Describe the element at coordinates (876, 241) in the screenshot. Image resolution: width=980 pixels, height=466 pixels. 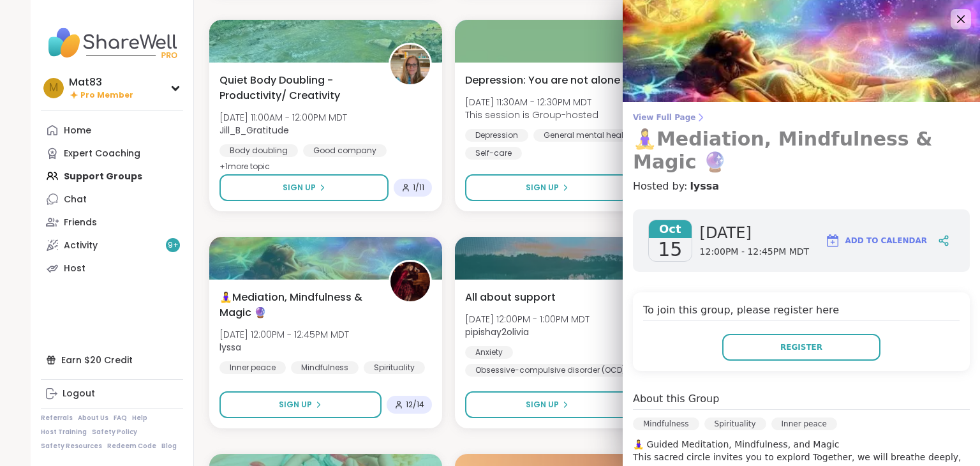
I see `button: Add to Calendar` at that location.